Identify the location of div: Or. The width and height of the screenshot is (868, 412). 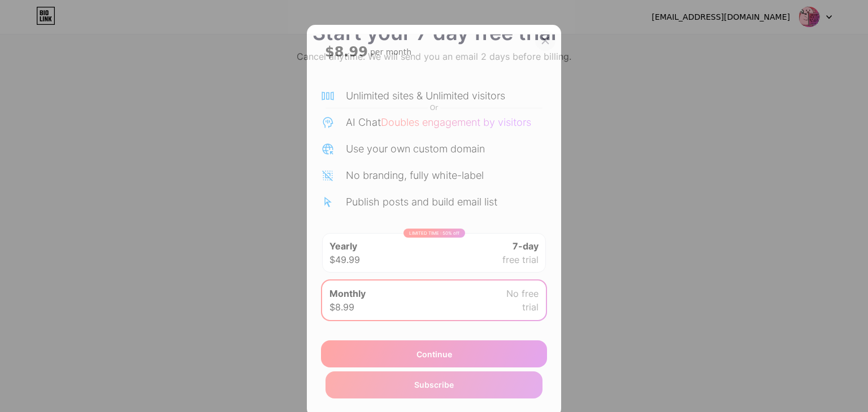
(434, 108).